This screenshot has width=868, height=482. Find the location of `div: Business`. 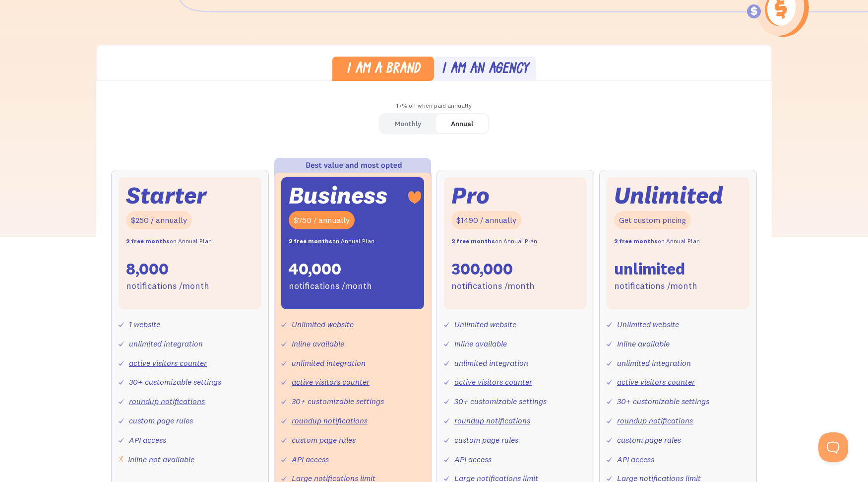

div: Business is located at coordinates (338, 195).